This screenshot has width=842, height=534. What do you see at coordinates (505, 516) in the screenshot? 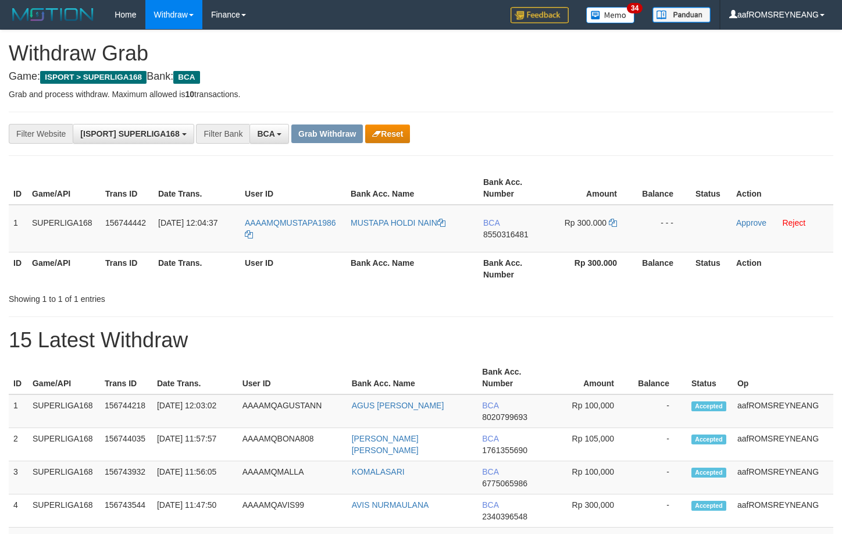
I see `span: Copy 2340396548 to clipboard` at bounding box center [505, 516].